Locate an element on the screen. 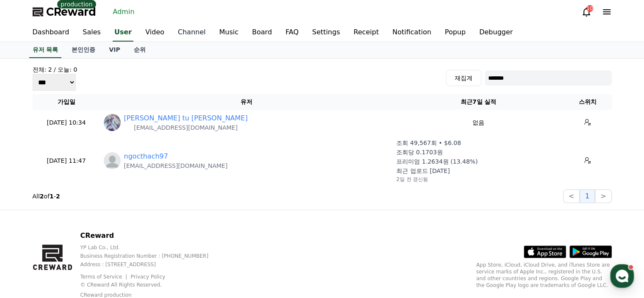  a: Video is located at coordinates (155, 32).